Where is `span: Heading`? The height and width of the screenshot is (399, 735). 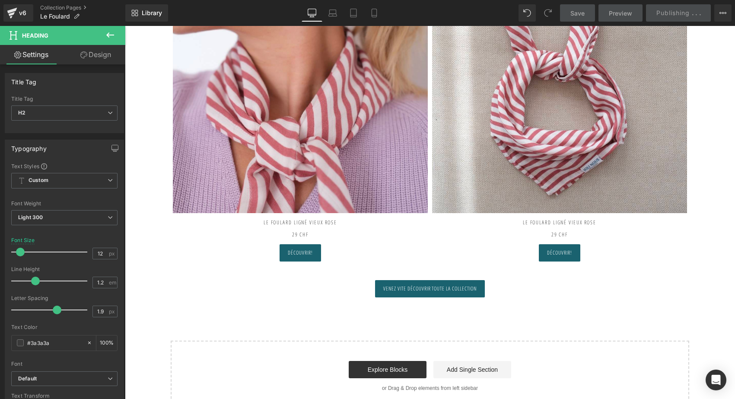 span: Heading is located at coordinates (35, 35).